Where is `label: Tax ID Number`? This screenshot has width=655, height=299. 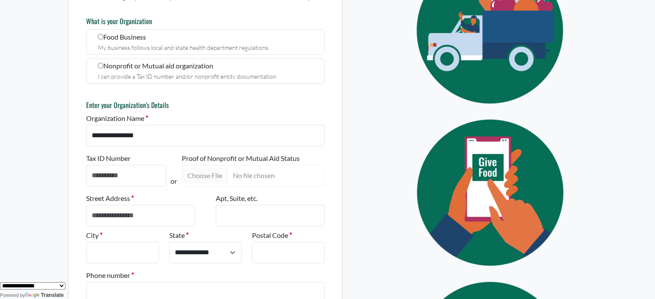 label: Tax ID Number is located at coordinates (108, 158).